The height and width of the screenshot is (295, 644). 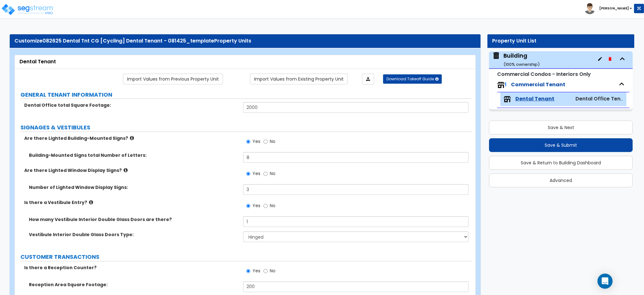 What do you see at coordinates (27, 9) in the screenshot?
I see `img: logo_pro_r.png` at bounding box center [27, 9].